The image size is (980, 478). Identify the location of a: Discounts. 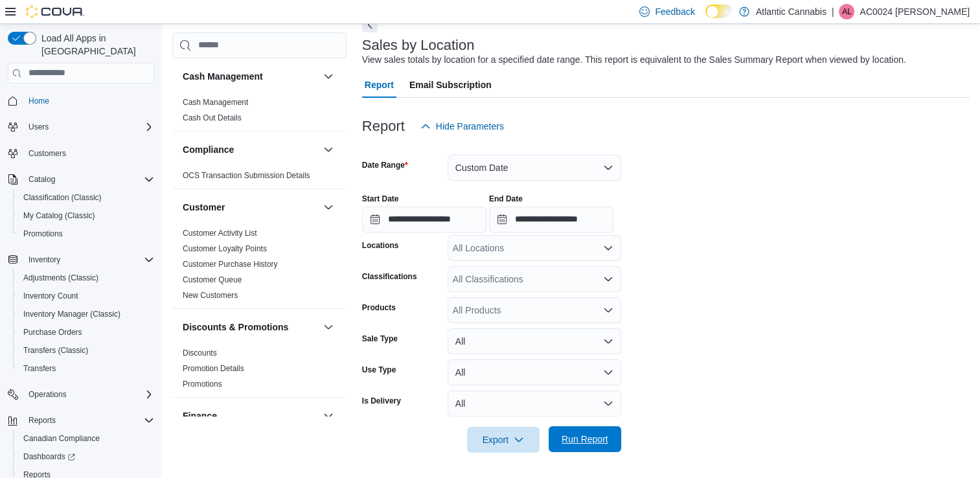
(200, 353).